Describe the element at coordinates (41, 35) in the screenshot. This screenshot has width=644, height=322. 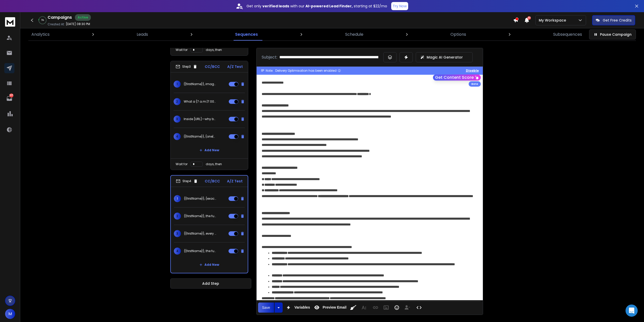
I see `p: Analytics` at that location.